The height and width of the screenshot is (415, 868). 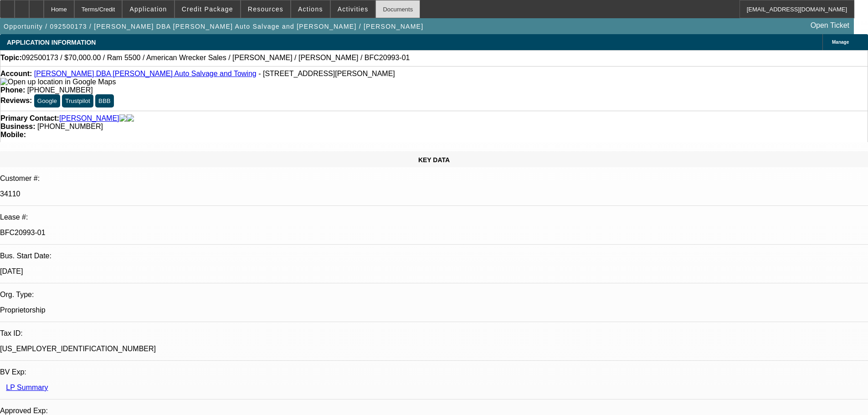 What do you see at coordinates (11, 58) in the screenshot?
I see `strong: Topic:` at bounding box center [11, 58].